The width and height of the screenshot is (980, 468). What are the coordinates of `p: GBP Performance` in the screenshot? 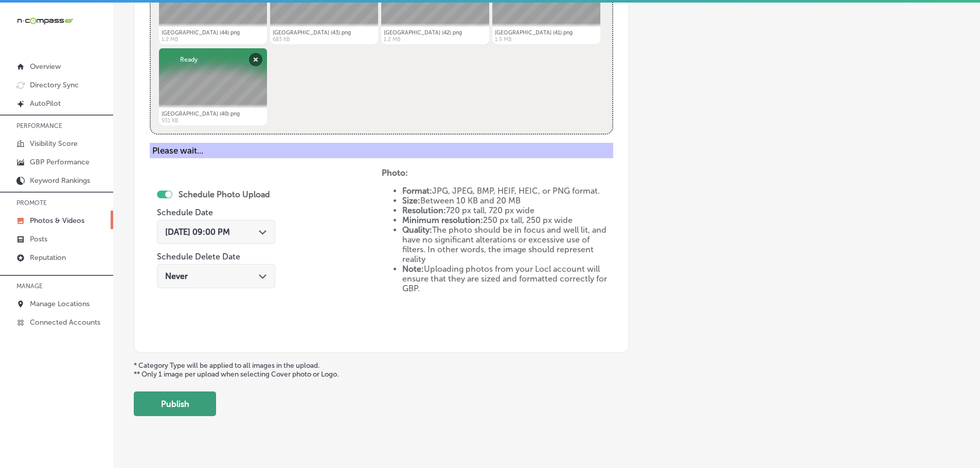 It's located at (59, 162).